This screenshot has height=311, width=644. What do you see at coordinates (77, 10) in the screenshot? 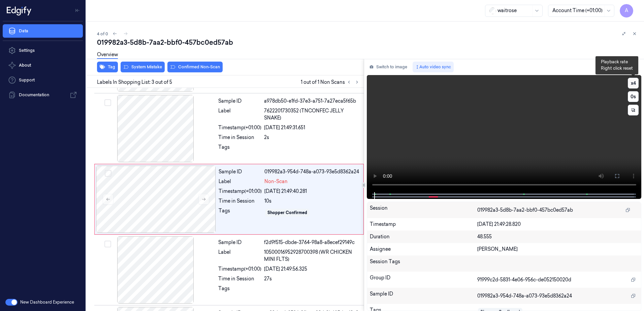
I see `button: Toggle Navigation` at bounding box center [77, 10].